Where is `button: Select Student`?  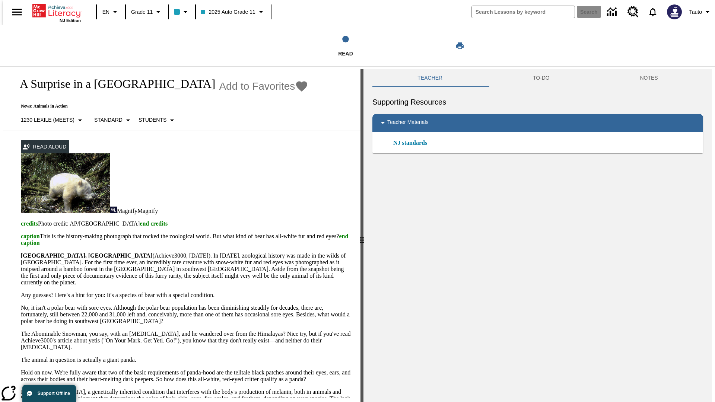 button: Select Student is located at coordinates (158, 120).